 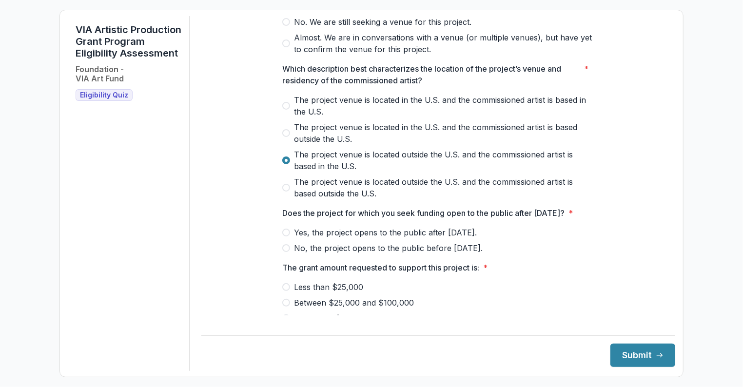 I want to click on span: The project venue is located outside the U.S. and the commissioned artist is based outside the U.S., so click(x=444, y=188).